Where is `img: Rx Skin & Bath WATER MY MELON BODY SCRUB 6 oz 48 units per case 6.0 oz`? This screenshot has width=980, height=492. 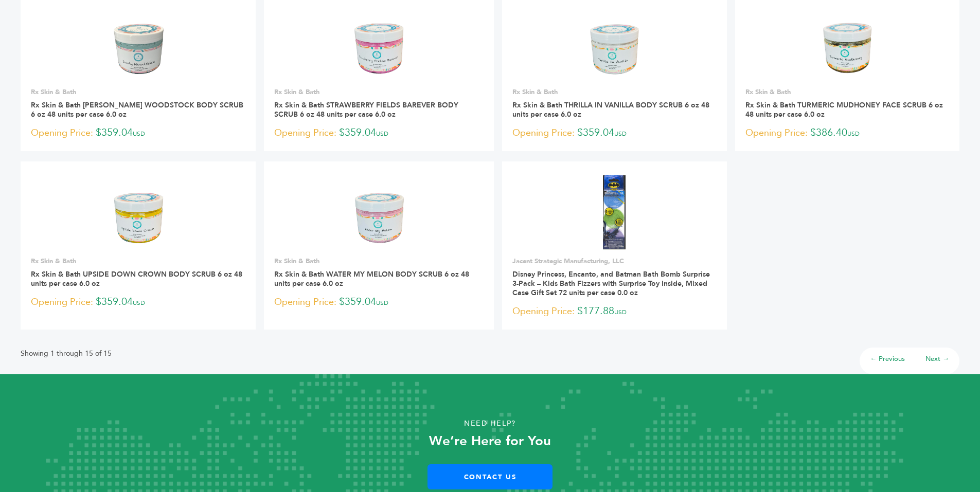
img: Rx Skin & Bath WATER MY MELON BODY SCRUB 6 oz 48 units per case 6.0 oz is located at coordinates (378, 212).